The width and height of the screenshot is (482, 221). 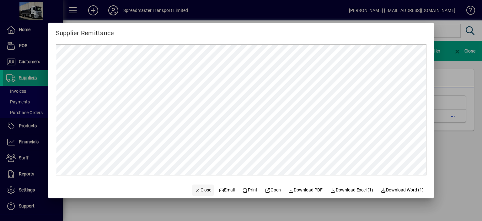 What do you see at coordinates (227, 190) in the screenshot?
I see `button: Email` at bounding box center [227, 190].